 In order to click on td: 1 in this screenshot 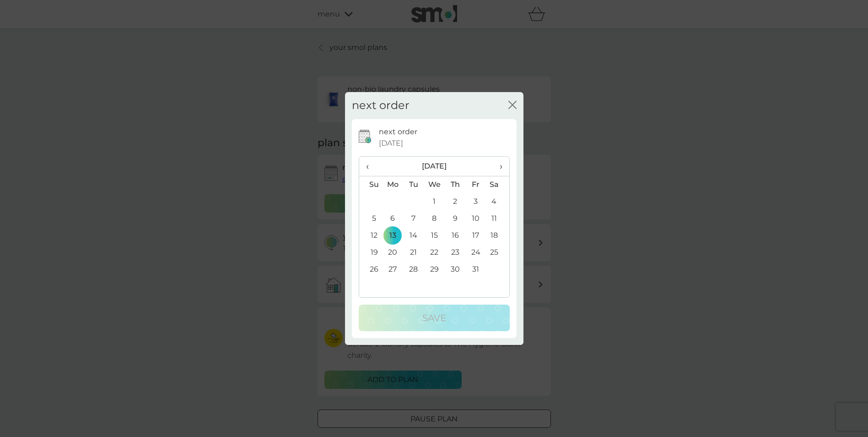, I will do `click(434, 201)`.